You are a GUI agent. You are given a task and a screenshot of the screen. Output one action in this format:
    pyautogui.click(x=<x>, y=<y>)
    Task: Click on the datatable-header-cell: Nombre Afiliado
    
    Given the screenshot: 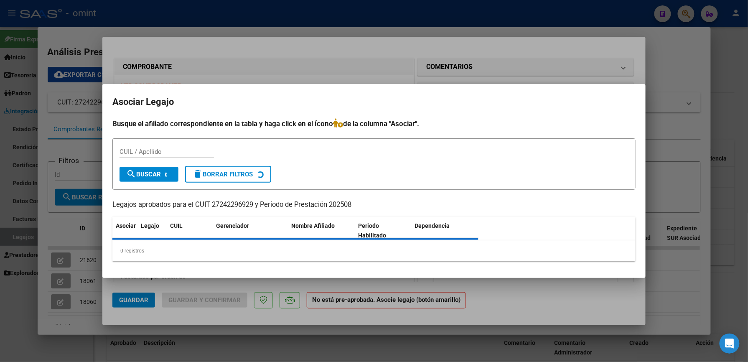 What is the action you would take?
    pyautogui.click(x=321, y=231)
    